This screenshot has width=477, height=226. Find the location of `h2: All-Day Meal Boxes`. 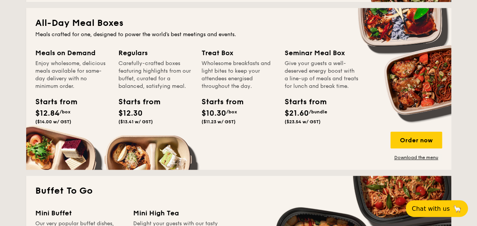

h2: All-Day Meal Boxes is located at coordinates (239, 23).